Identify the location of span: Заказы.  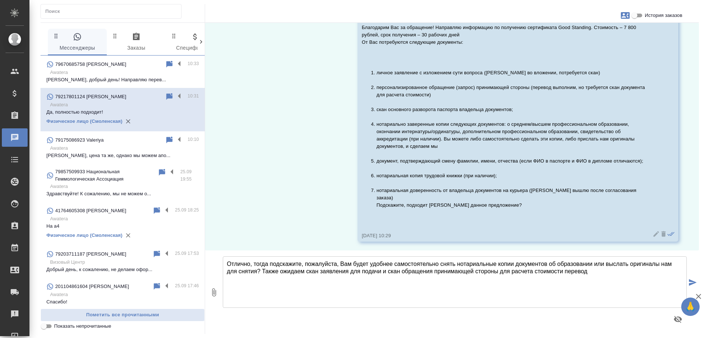
(136, 42).